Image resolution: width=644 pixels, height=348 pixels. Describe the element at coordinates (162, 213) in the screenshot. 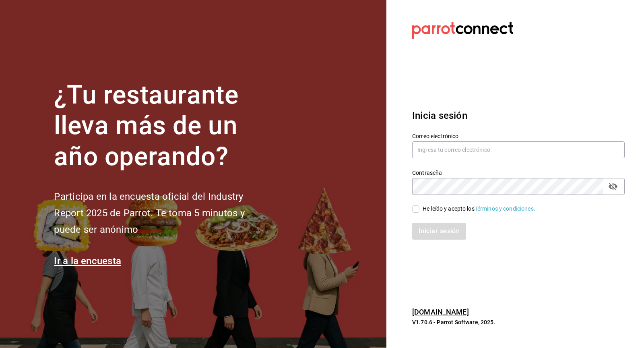

I see `h2: Participa en la encuesta oficial del Industry Report 2025 de Parrot. Te toma 5 minutos y puede se...` at that location.